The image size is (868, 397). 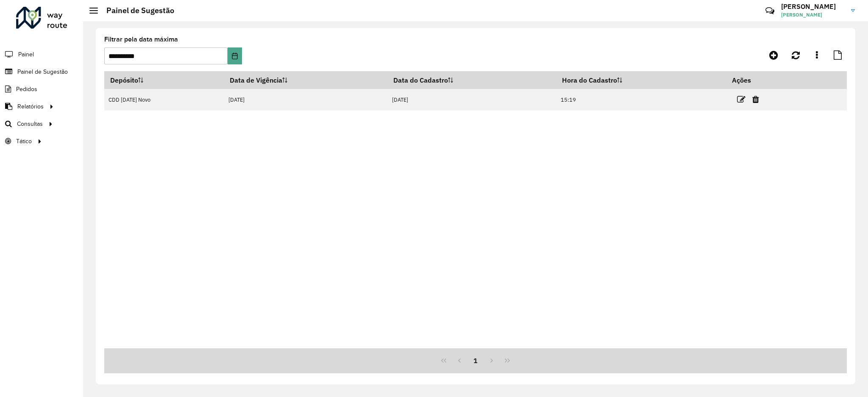 What do you see at coordinates (136, 11) in the screenshot?
I see `h2: Painel de Sugestão` at bounding box center [136, 11].